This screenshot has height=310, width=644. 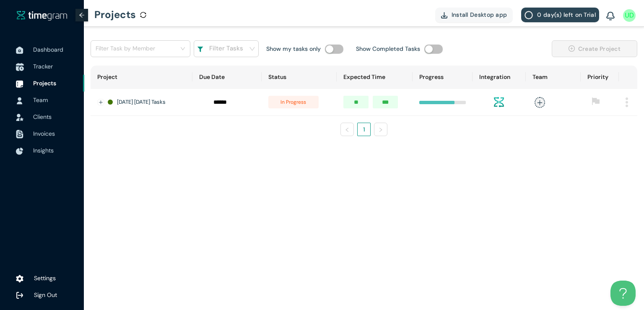 I want to click on img: DownloadApp, so click(x=444, y=15).